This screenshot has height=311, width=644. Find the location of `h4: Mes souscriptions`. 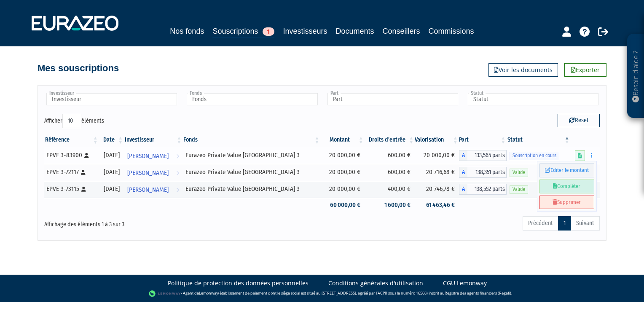

h4: Mes souscriptions is located at coordinates (78, 68).